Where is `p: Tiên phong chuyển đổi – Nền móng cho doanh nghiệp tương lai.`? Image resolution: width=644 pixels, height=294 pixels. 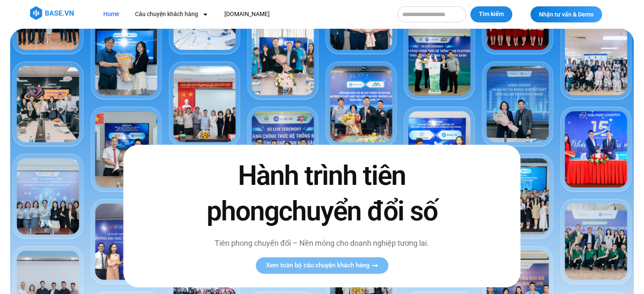 p: Tiên phong chuyển đổi – Nền móng cho doanh nghiệp tương lai. is located at coordinates (322, 243).